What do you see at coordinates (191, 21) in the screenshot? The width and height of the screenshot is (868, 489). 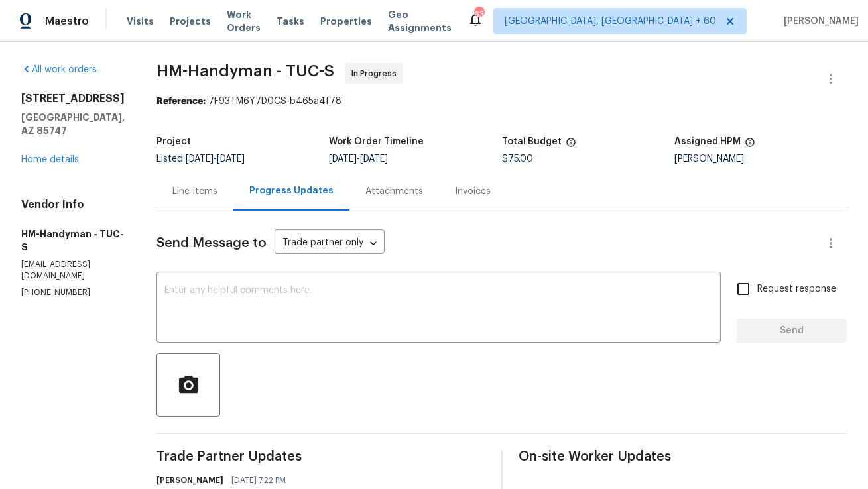 I see `span: Projects` at bounding box center [191, 21].